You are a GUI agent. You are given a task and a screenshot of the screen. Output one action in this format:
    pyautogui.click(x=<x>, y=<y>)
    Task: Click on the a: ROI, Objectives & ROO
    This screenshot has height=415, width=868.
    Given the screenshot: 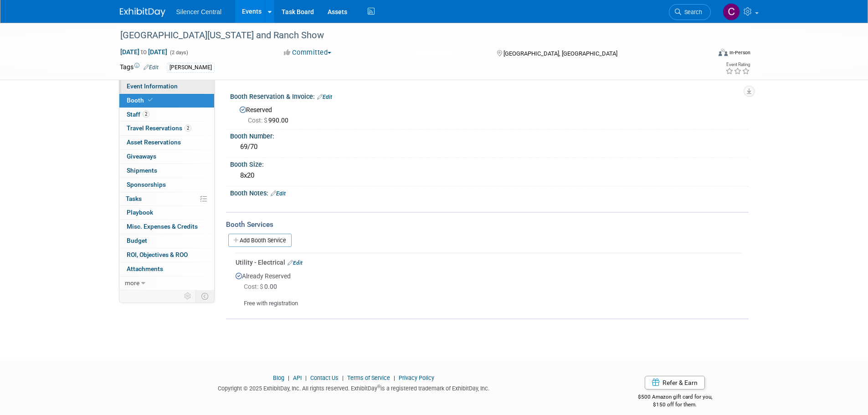 What is the action you would take?
    pyautogui.click(x=167, y=255)
    